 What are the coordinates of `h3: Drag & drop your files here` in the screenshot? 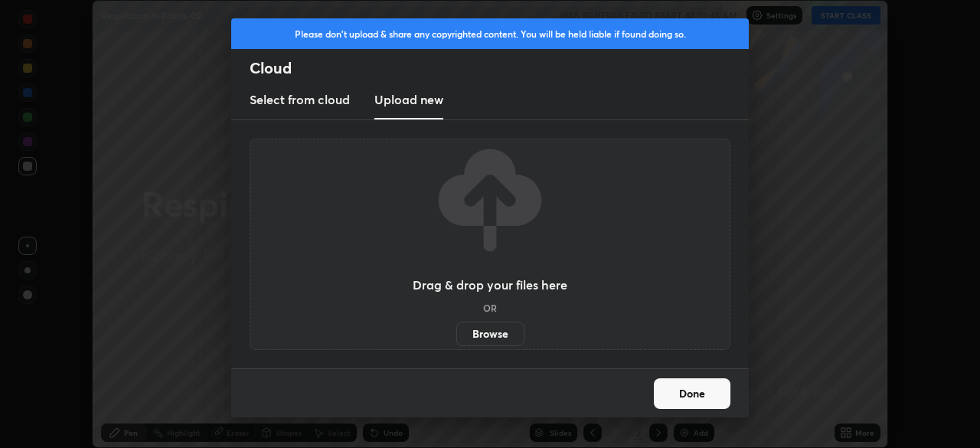 It's located at (490, 285).